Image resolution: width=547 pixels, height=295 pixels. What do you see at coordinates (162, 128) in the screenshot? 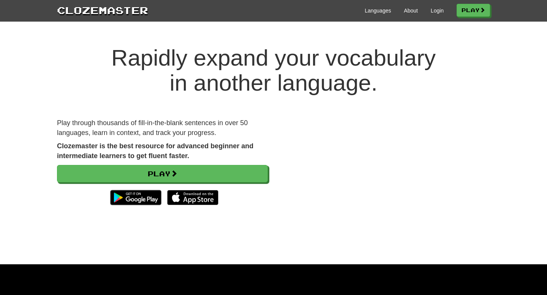
I see `p: Play through thousands of fill-in-the-blank sentences in over 50 languages, learn in context, and...` at bounding box center [162, 128].